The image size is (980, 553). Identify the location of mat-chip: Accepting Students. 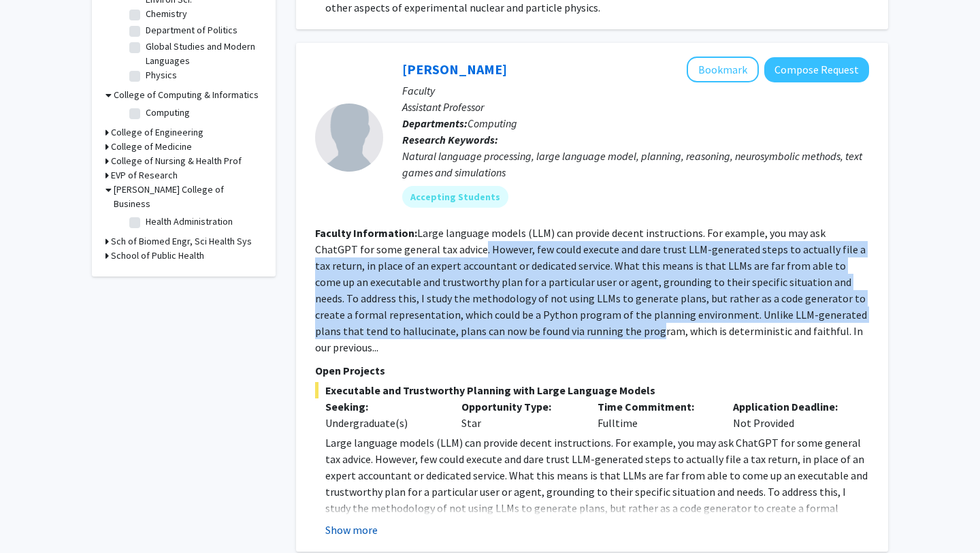
(455, 197).